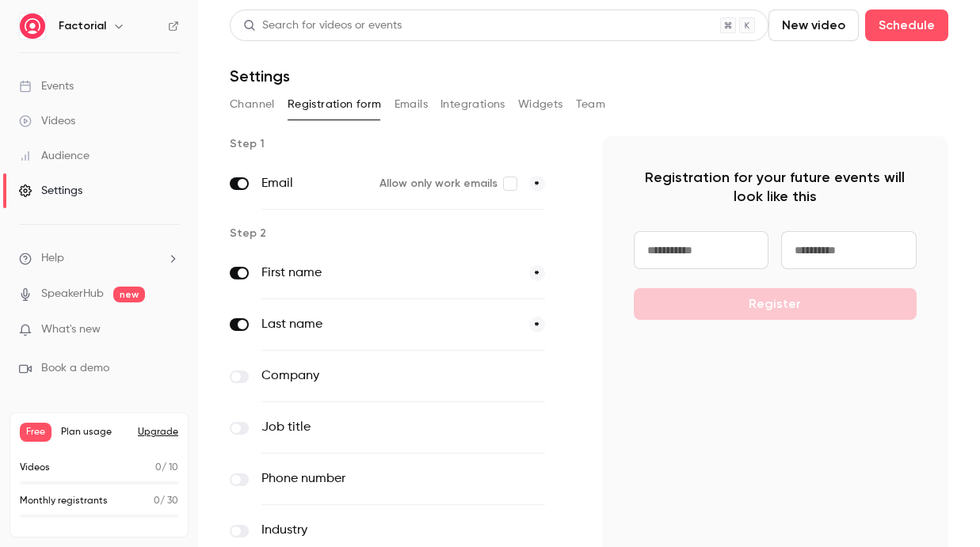  I want to click on button: Channel, so click(252, 104).